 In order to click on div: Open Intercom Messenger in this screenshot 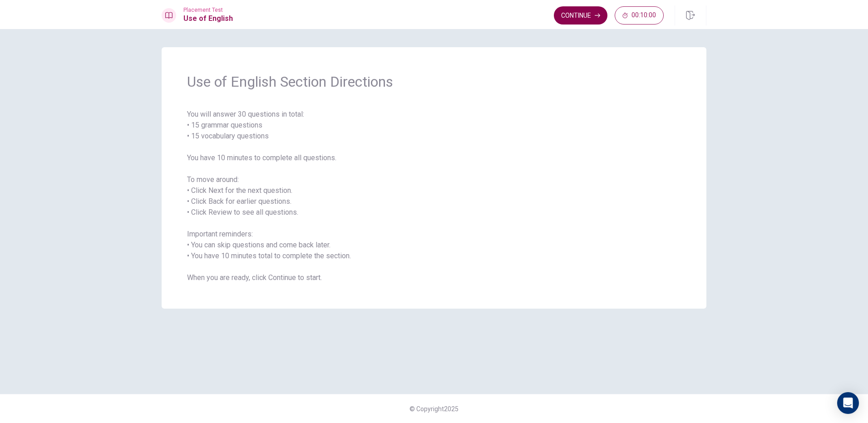, I will do `click(848, 403)`.